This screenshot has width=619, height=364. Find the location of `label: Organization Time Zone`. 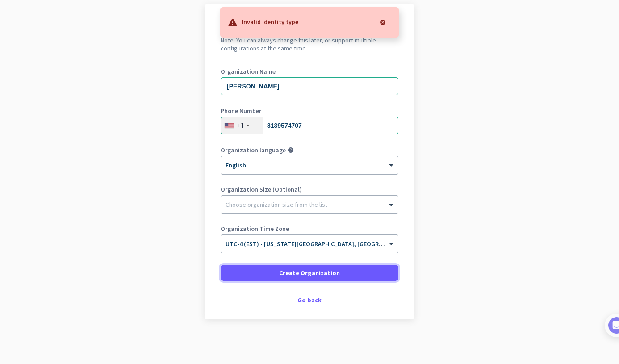

label: Organization Time Zone is located at coordinates (310, 228).